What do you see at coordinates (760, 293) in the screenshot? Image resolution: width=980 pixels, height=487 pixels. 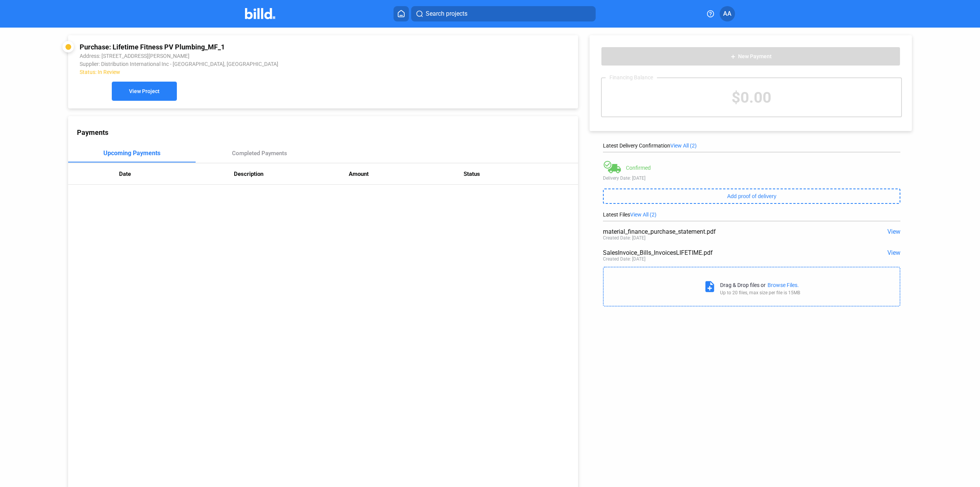 I see `div: Up to 20 files, max size per file is 15MB` at bounding box center [760, 293].